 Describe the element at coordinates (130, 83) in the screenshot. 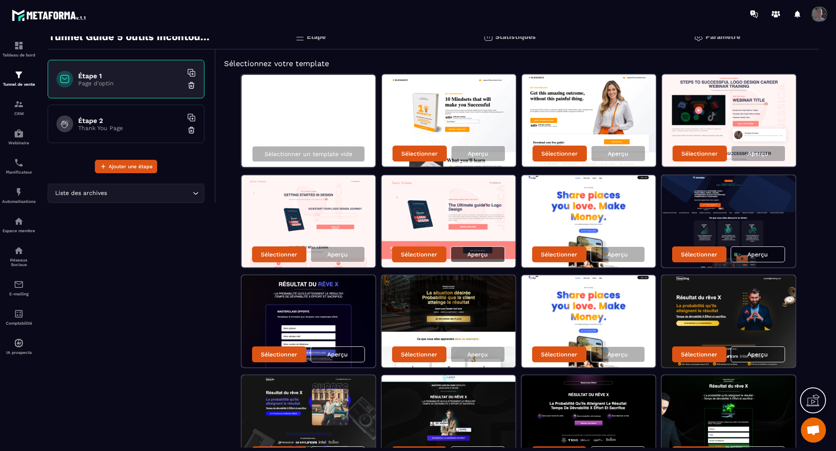

I see `p: Page d'optin` at that location.